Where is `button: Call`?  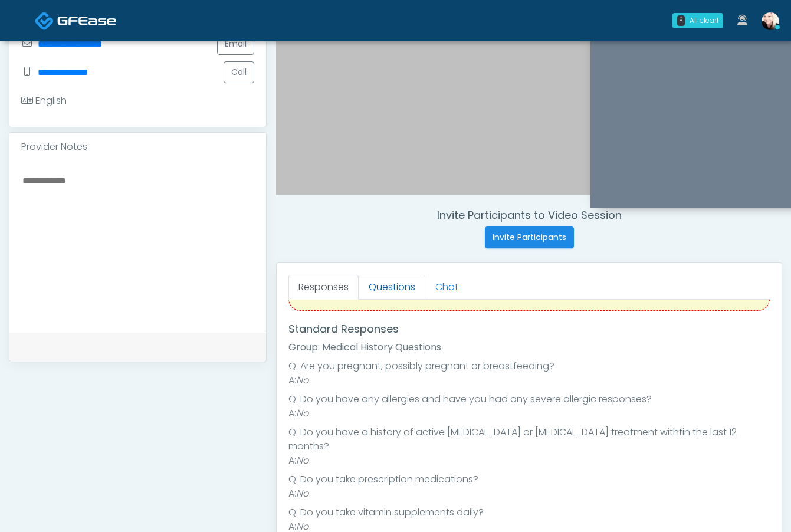
button: Call is located at coordinates (239, 72).